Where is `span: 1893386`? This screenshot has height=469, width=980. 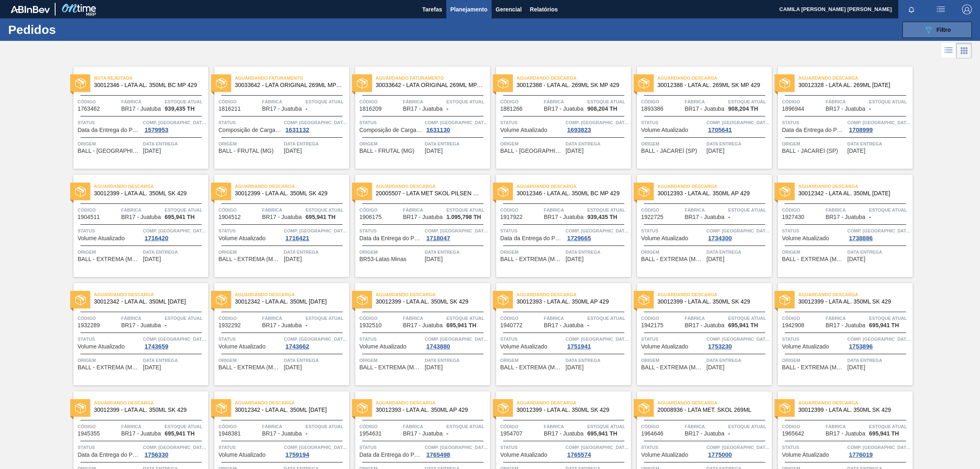
span: 1893386 is located at coordinates (652, 109).